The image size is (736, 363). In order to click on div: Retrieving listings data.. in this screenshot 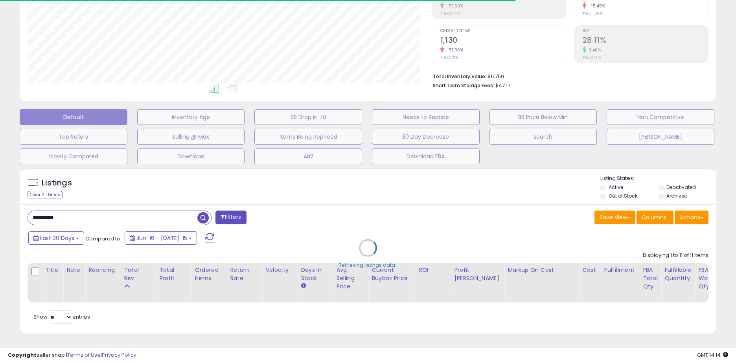, I will do `click(368, 265)`.